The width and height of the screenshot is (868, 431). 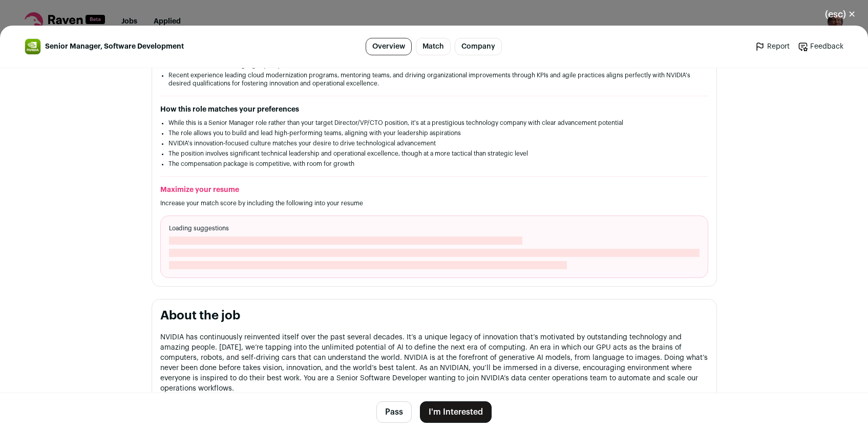 What do you see at coordinates (389, 46) in the screenshot?
I see `a: Overview` at bounding box center [389, 46].